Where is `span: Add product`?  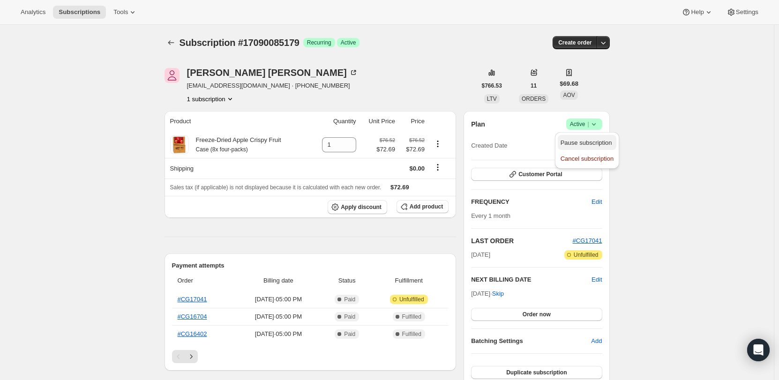 span: Add product is located at coordinates (426, 207).